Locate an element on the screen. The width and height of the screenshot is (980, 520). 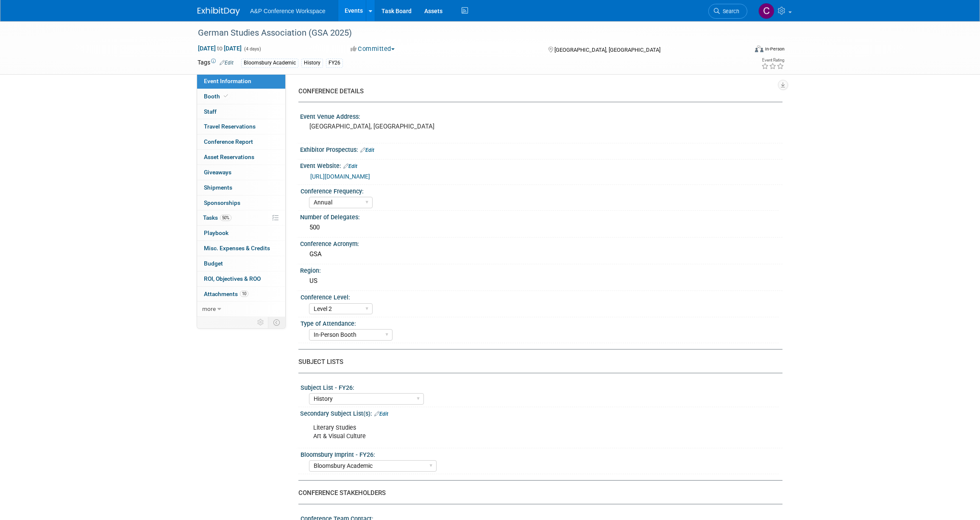
div: Event Format is located at coordinates (741, 51).